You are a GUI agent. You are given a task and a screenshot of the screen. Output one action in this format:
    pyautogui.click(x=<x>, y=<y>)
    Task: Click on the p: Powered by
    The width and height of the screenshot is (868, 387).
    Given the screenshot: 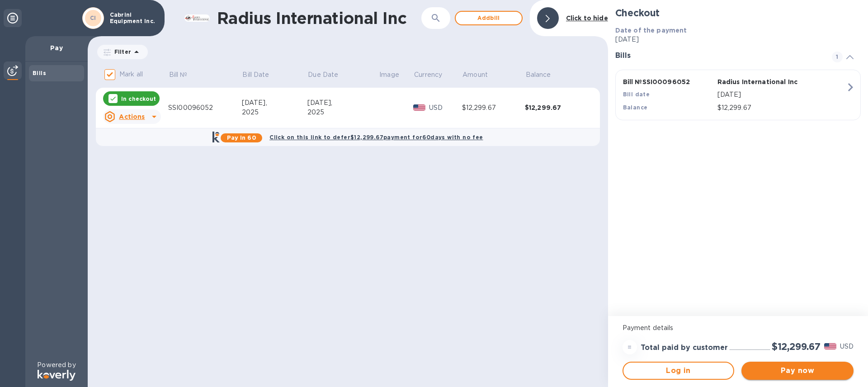 What is the action you would take?
    pyautogui.click(x=56, y=364)
    